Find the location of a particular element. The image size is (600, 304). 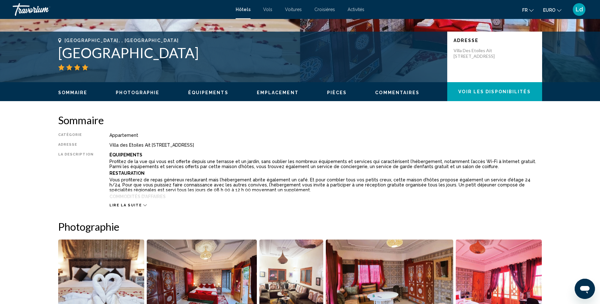

p: Profitez de la vue qui vous est offerte depuis une terrasse et un jardin, sans oublier les nombre... is located at coordinates (326, 164).